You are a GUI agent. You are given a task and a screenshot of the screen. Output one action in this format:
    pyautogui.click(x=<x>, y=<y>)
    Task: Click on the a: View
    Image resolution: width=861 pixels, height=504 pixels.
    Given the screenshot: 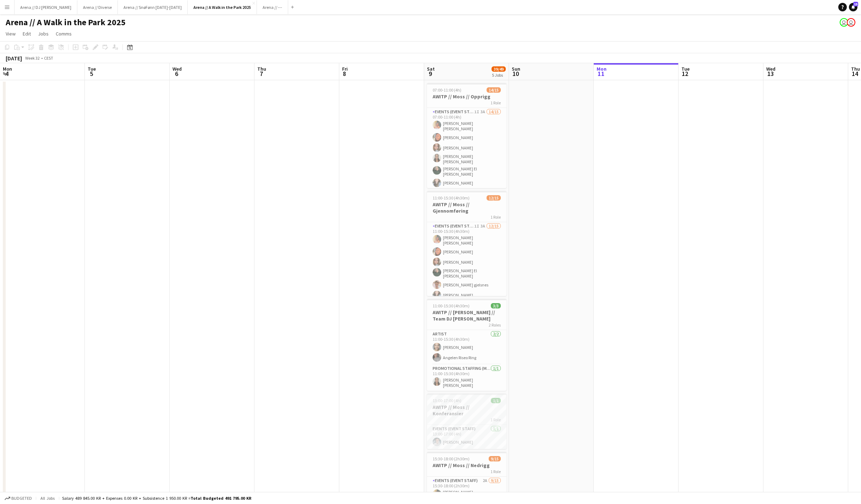 What is the action you would take?
    pyautogui.click(x=11, y=34)
    